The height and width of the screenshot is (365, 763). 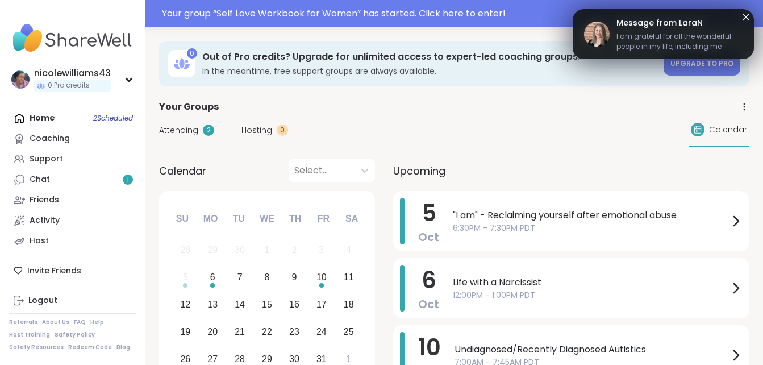 What do you see at coordinates (72, 180) in the screenshot?
I see `a: Chat1` at bounding box center [72, 180].